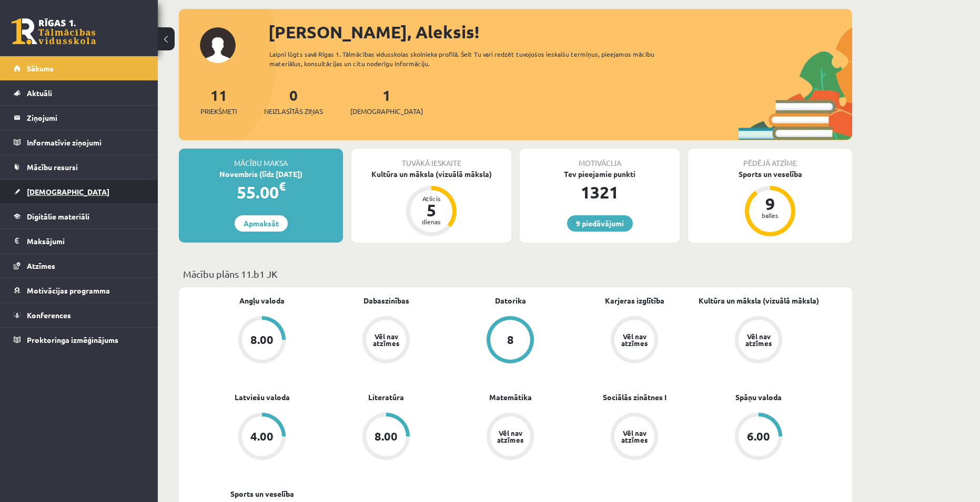  I want to click on a: 6.00, so click(758, 438).